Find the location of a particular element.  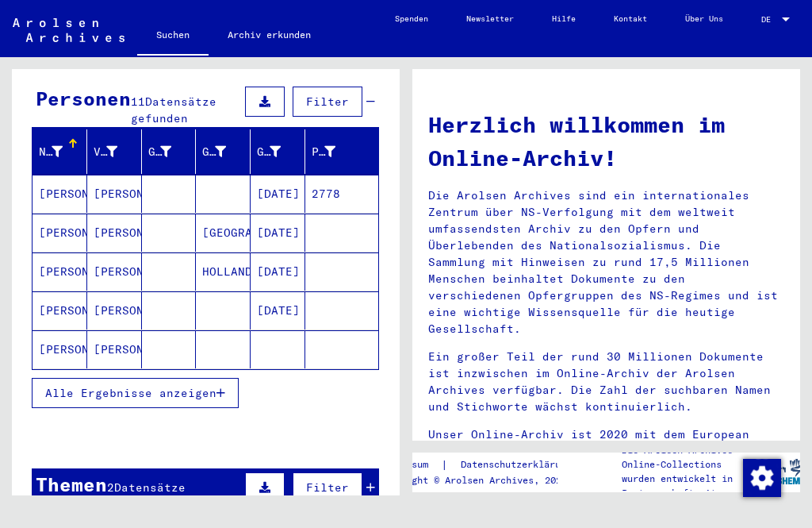

p: Copyright © Arolsen Archives, 2021 is located at coordinates (484, 480).